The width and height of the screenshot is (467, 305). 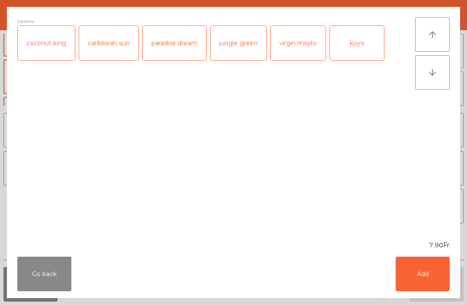 What do you see at coordinates (25, 21) in the screenshot?
I see `span: Options` at bounding box center [25, 21].